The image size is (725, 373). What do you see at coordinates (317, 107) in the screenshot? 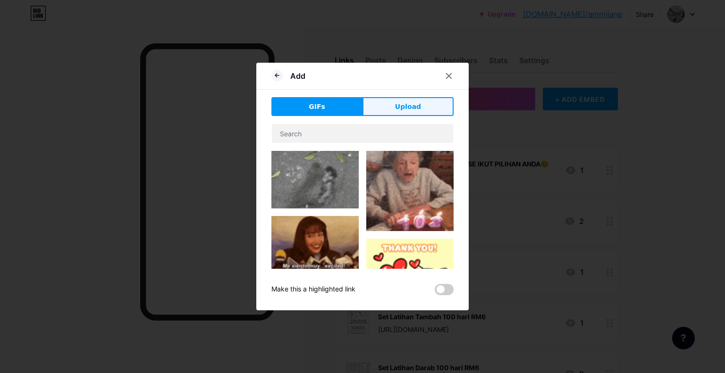
I see `button: GIFs` at bounding box center [317, 107].